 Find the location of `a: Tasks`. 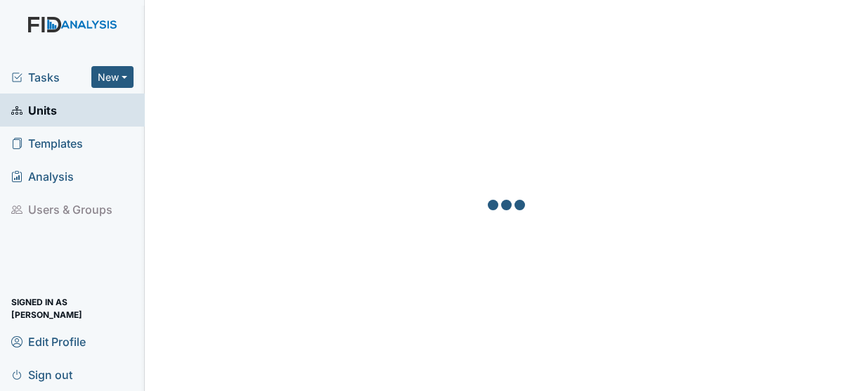

a: Tasks is located at coordinates (51, 77).